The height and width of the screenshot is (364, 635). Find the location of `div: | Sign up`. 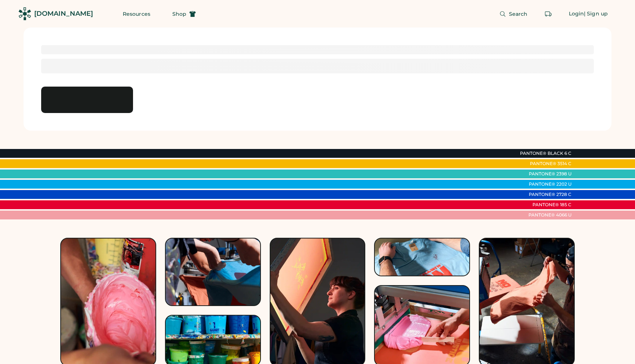

div: | Sign up is located at coordinates (596, 14).